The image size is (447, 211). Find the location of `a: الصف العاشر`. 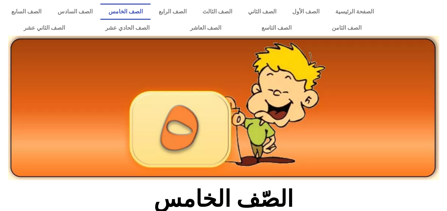

a: الصف العاشر is located at coordinates (206, 28).